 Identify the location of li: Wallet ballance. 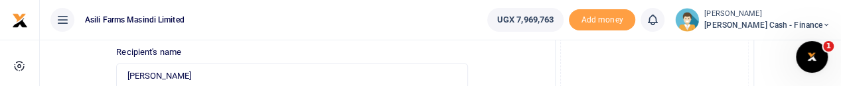
(525, 20).